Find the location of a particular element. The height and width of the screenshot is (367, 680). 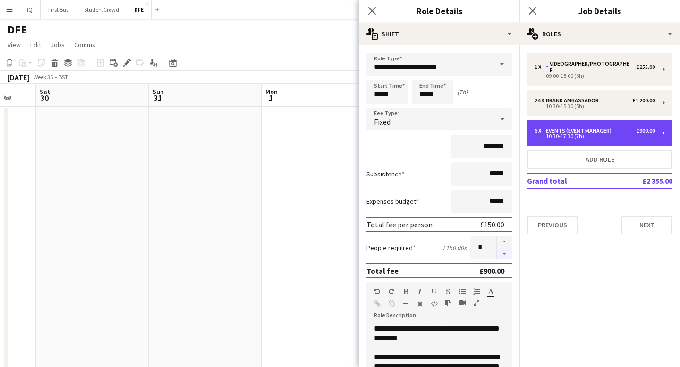

h3: Role Details is located at coordinates (439, 11).